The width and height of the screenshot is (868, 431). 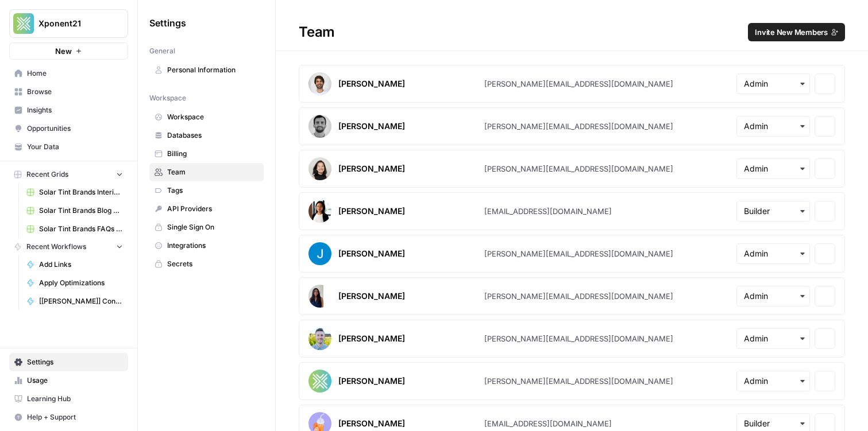 I want to click on span: Integrations, so click(x=212, y=246).